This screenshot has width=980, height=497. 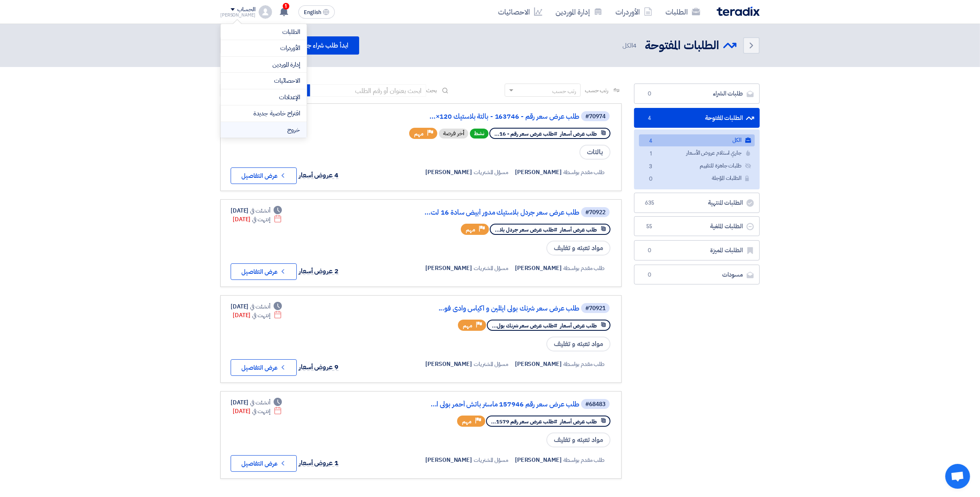 What do you see at coordinates (649, 227) in the screenshot?
I see `span: 55` at bounding box center [649, 227].